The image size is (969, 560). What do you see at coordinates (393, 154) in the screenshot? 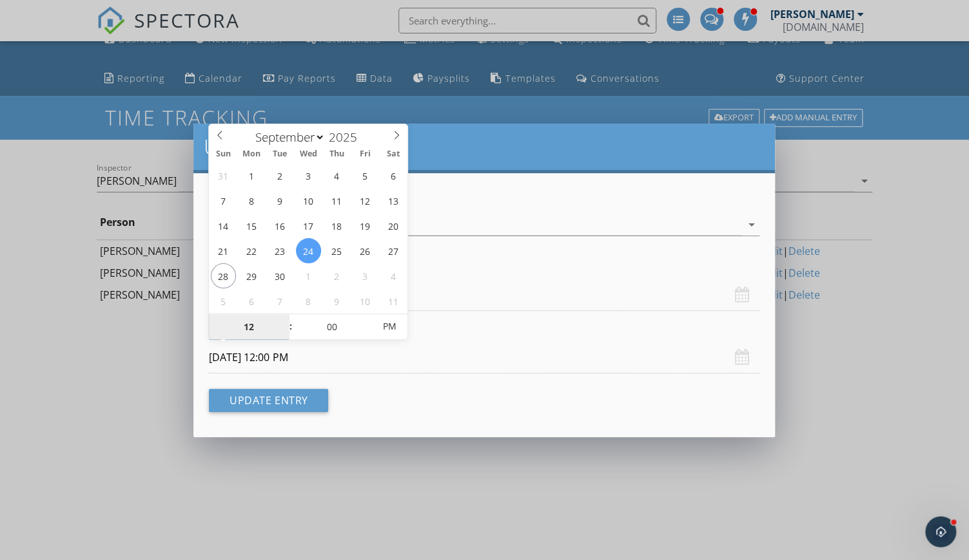
I see `span: Sat` at bounding box center [393, 154].